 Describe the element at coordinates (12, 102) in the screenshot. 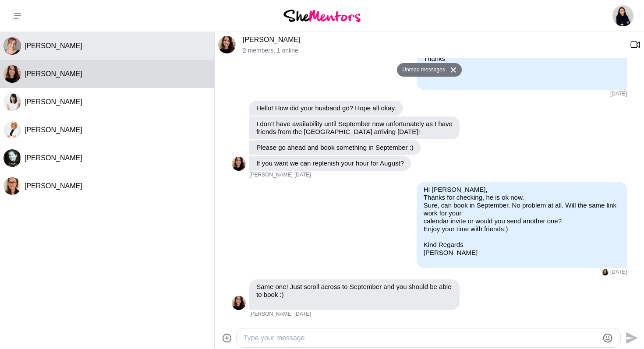

I see `img: H` at that location.